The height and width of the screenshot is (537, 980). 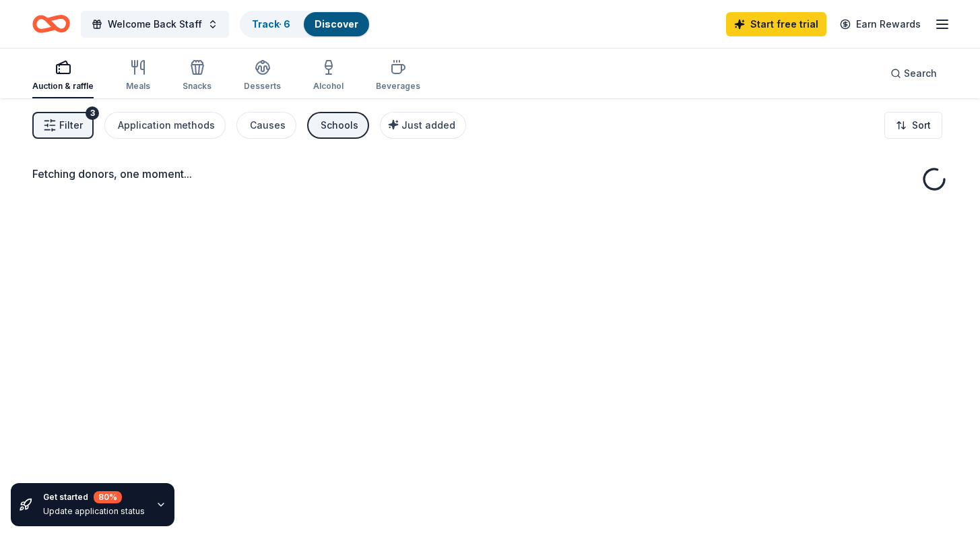 I want to click on button: Just added, so click(x=423, y=125).